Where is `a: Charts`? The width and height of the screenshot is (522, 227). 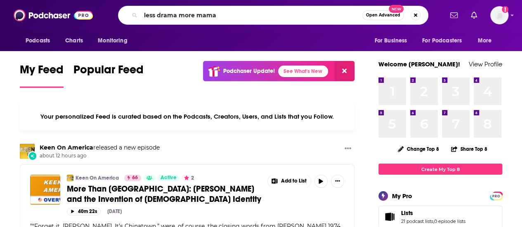
a: Charts is located at coordinates (74, 41).